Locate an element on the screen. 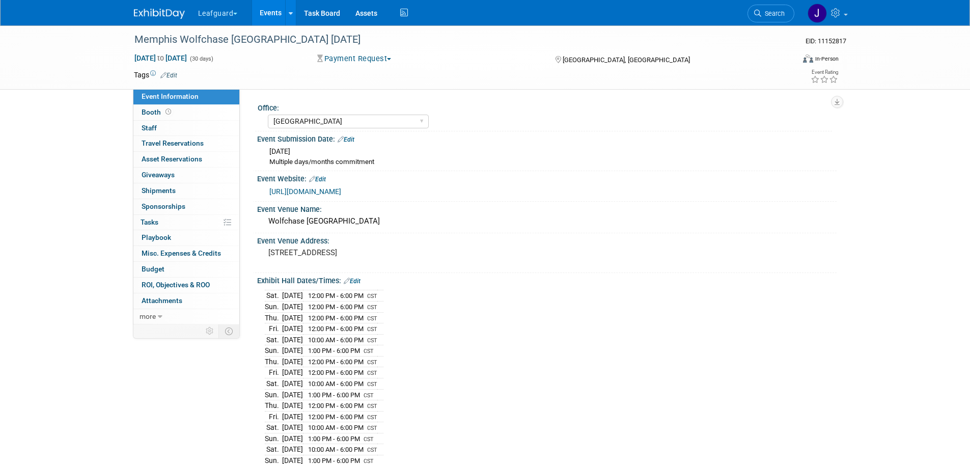 Image resolution: width=970 pixels, height=464 pixels. a: Attachments is located at coordinates (186, 301).